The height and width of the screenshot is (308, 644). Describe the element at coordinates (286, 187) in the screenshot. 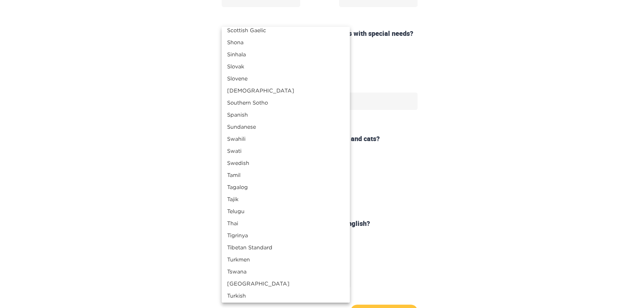

I see `li: Tagalog` at that location.